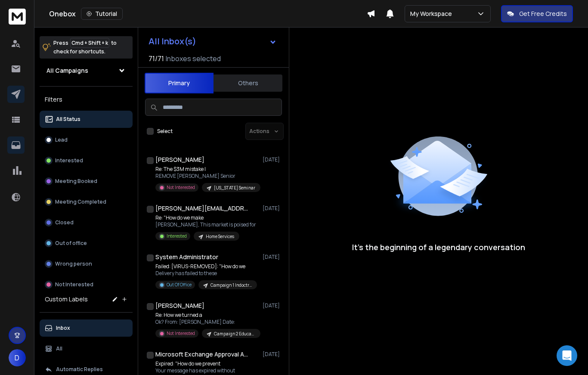  What do you see at coordinates (179, 83) in the screenshot?
I see `button: Primary` at bounding box center [179, 83].